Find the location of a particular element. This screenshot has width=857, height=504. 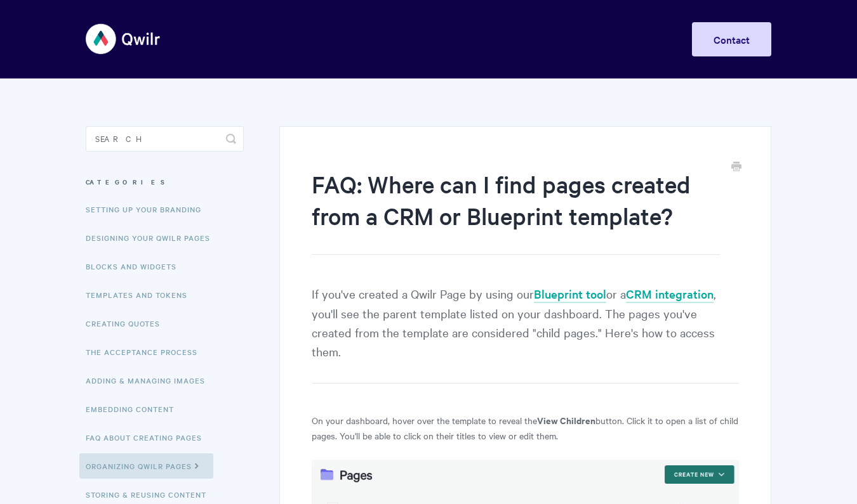

a: Contact is located at coordinates (731, 40).